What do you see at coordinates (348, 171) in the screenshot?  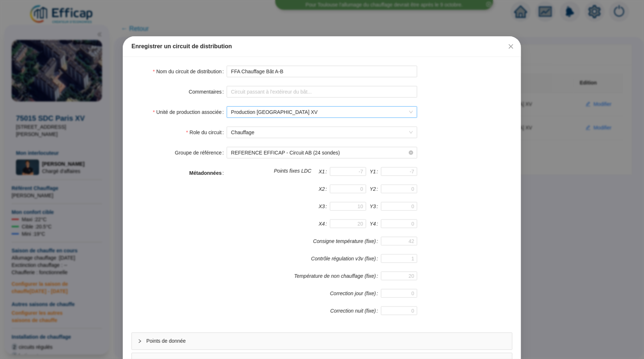 I see `input: X1` at bounding box center [348, 171].